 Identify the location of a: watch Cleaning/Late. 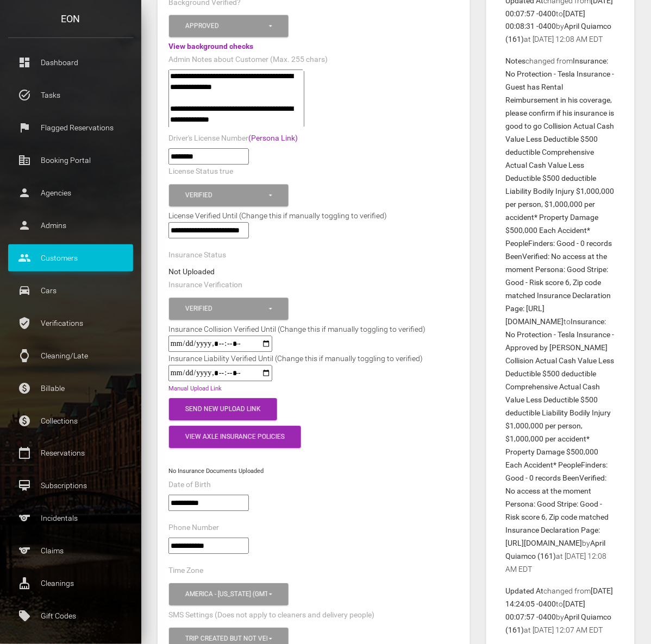
(71, 355).